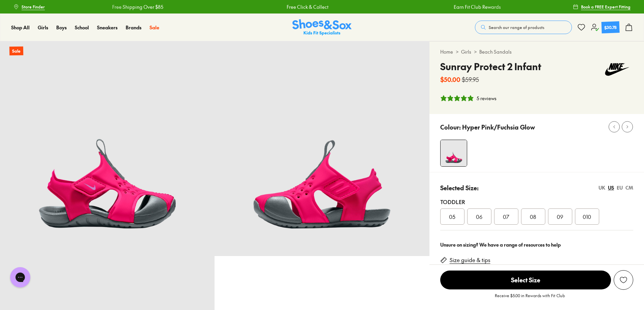 The width and height of the screenshot is (644, 310). I want to click on img: SNS_Logo_Responsive.svg, so click(322, 27).